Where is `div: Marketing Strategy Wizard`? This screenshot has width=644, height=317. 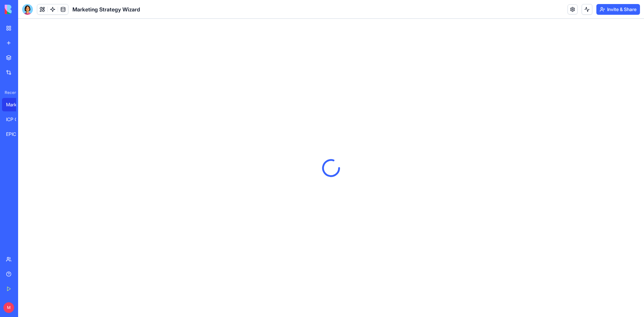
div: Marketing Strategy Wizard is located at coordinates (16, 105).